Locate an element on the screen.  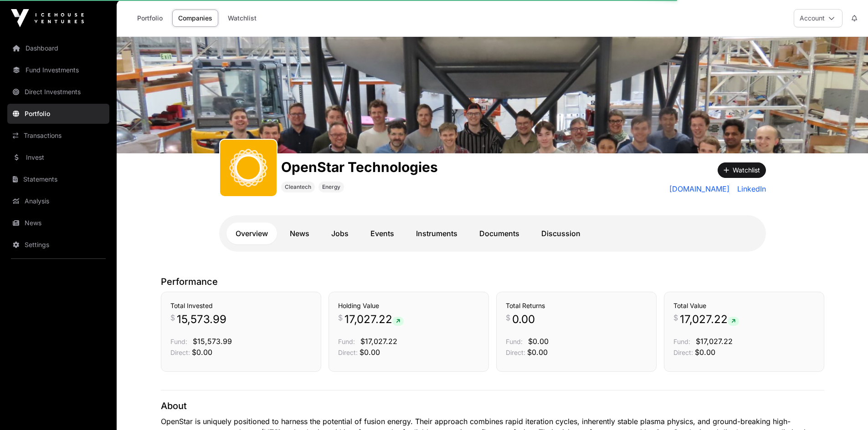
a: Transactions is located at coordinates (59, 135).